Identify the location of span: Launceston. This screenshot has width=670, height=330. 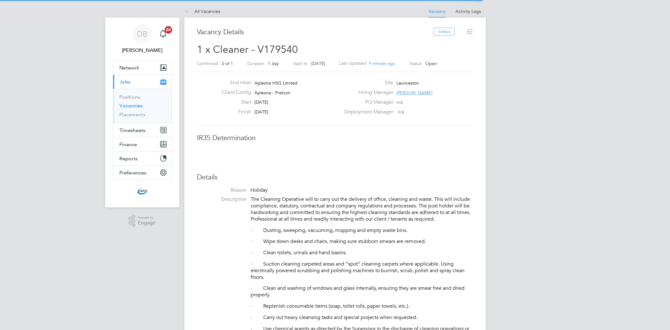
(408, 83).